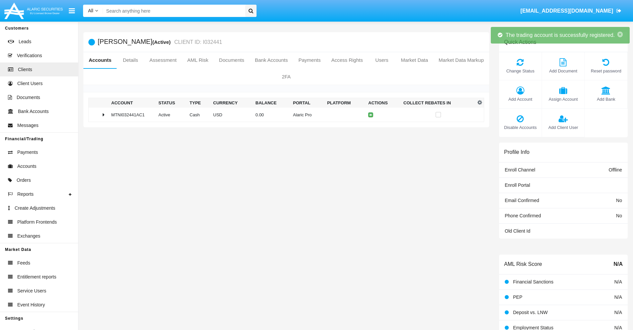 This screenshot has height=330, width=633. What do you see at coordinates (616, 170) in the screenshot?
I see `span: Offline` at bounding box center [616, 170].